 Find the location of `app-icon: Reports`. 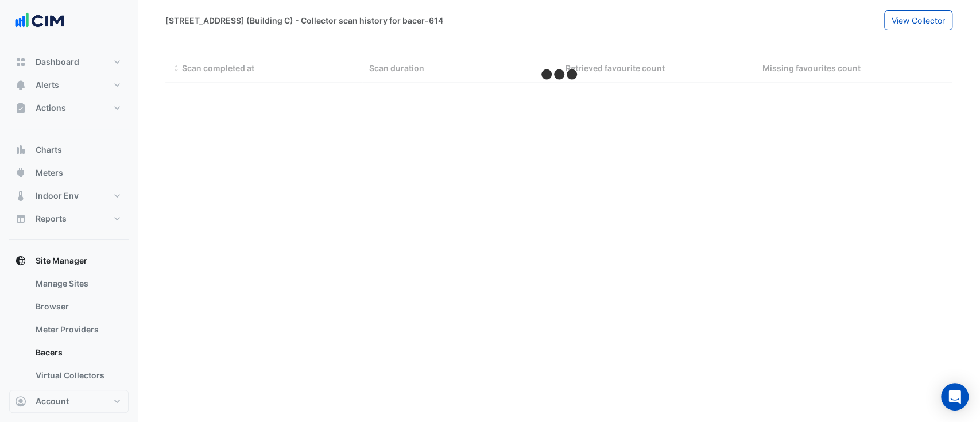

app-icon: Reports is located at coordinates (21, 219).